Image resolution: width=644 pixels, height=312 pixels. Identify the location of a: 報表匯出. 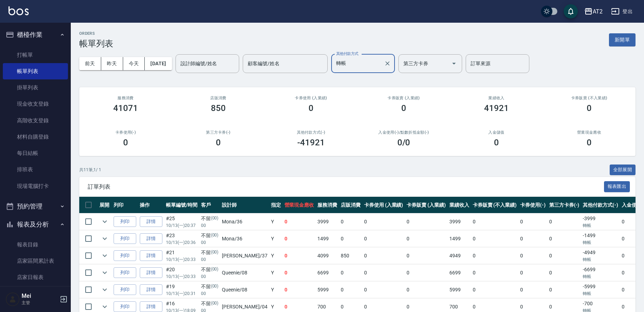
(617, 186).